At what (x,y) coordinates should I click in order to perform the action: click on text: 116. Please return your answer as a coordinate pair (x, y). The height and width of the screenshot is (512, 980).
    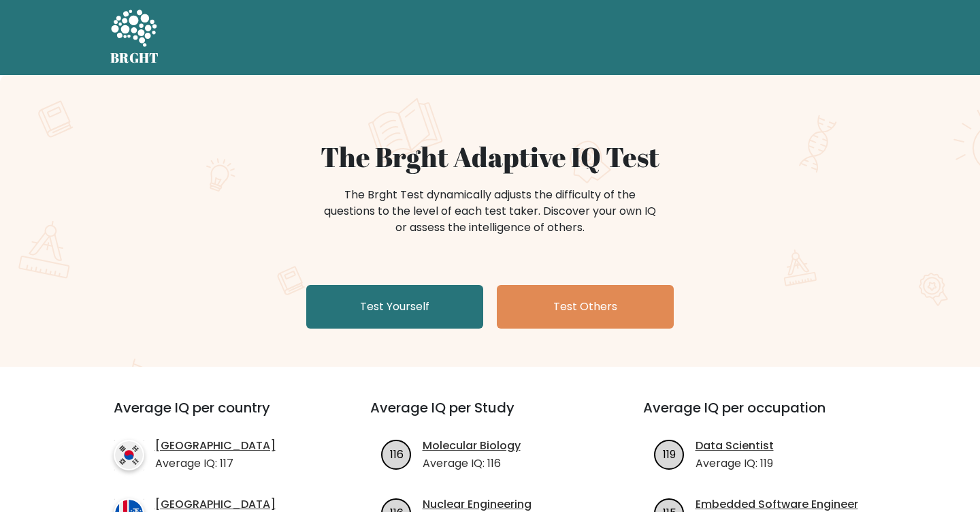
    Looking at the image, I should click on (396, 453).